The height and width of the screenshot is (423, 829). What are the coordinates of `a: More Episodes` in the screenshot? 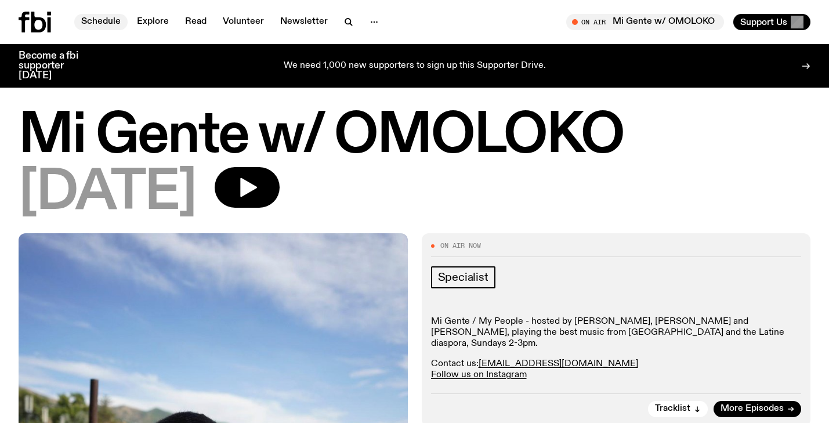 It's located at (757, 409).